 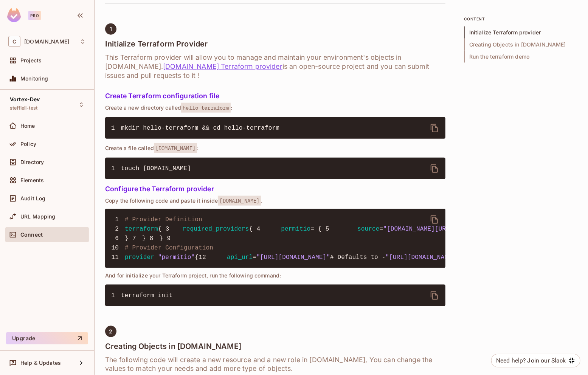 What do you see at coordinates (216, 229) in the screenshot?
I see `span: required_providers` at bounding box center [216, 229].